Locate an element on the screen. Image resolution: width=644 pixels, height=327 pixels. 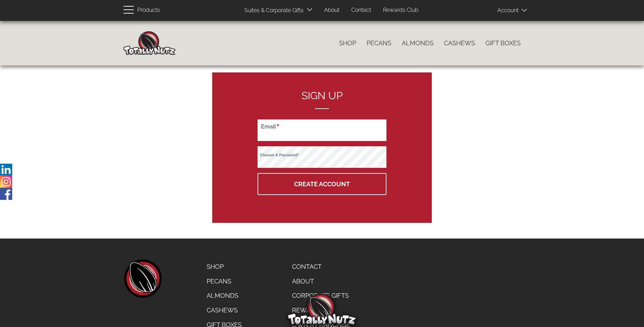
a: Gift Boxes is located at coordinates (503, 43).